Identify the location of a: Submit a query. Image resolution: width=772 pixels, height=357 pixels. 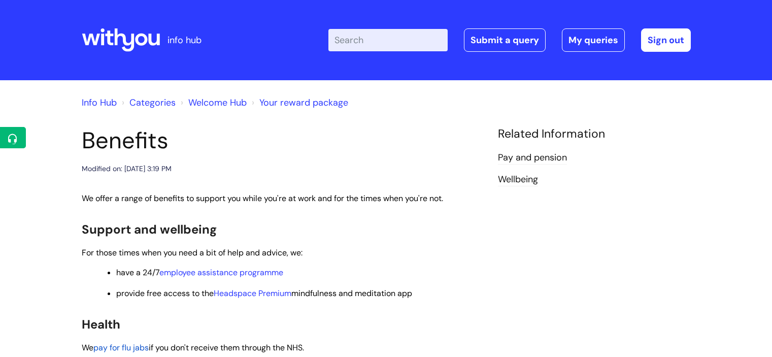
(504, 40).